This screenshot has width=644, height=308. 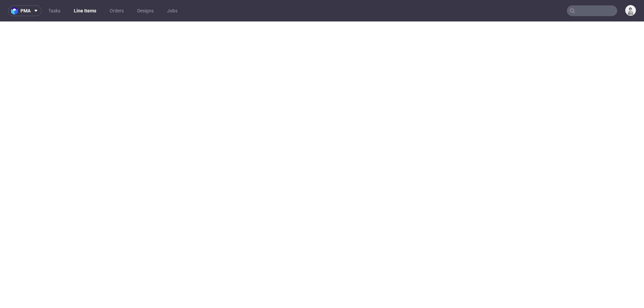 What do you see at coordinates (172, 11) in the screenshot?
I see `a: Jobs` at bounding box center [172, 11].